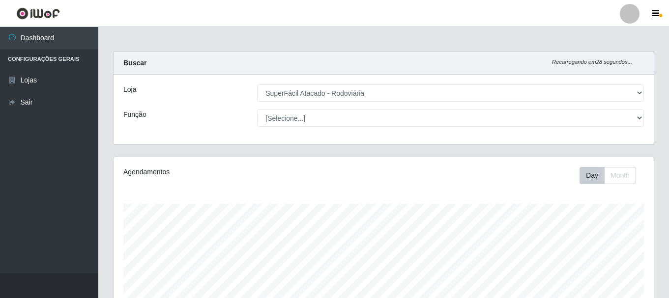 This screenshot has height=298, width=669. I want to click on div: Agendamentos, so click(228, 172).